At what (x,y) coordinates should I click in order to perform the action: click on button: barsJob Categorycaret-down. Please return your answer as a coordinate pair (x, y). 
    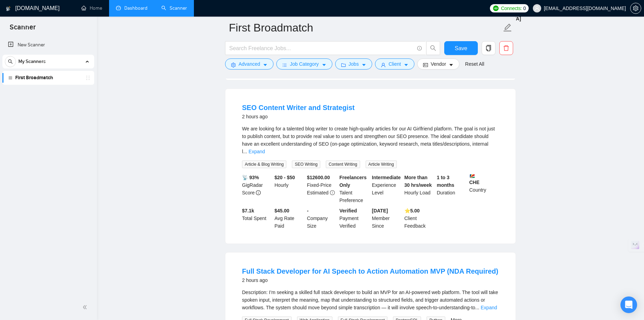
    Looking at the image, I should click on (304, 64).